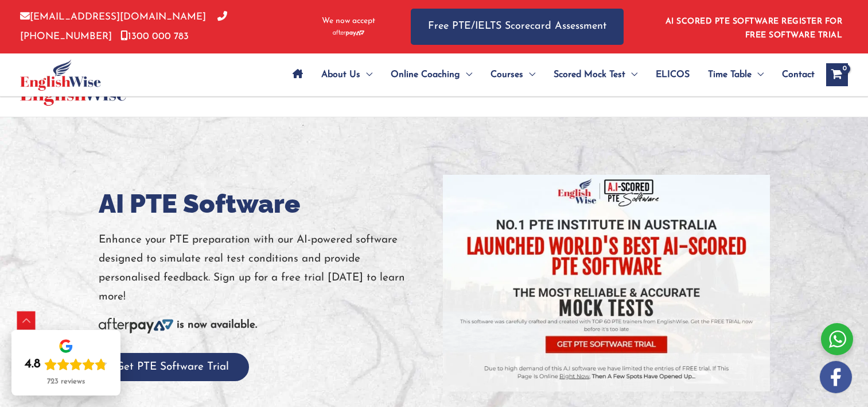 Image resolution: width=868 pixels, height=407 pixels. What do you see at coordinates (60, 75) in the screenshot?
I see `img: cropped-ew-logo` at bounding box center [60, 75].